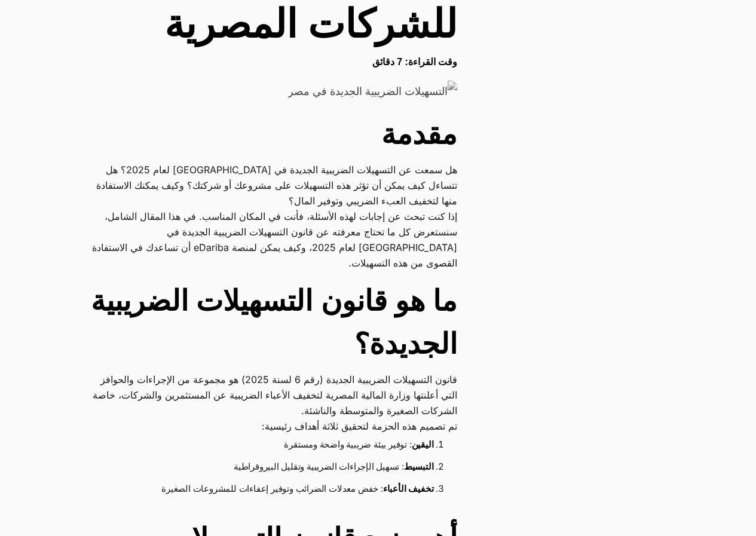 The height and width of the screenshot is (536, 756). I want to click on h2: مقدمة, so click(271, 134).